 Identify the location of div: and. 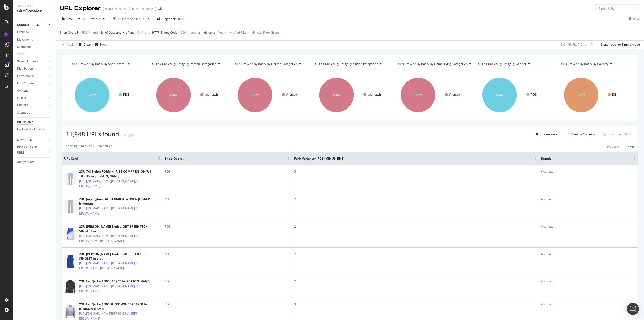
(194, 32).